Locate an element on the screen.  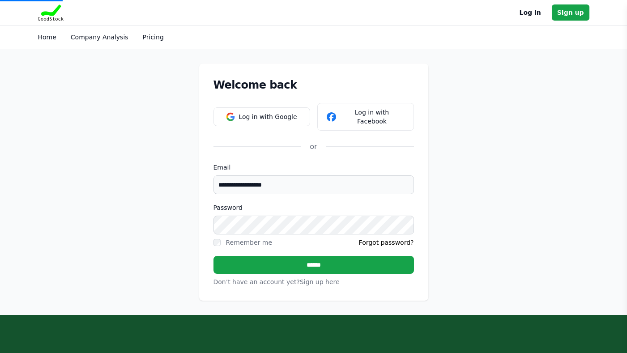
a: Sign up is located at coordinates (571, 13).